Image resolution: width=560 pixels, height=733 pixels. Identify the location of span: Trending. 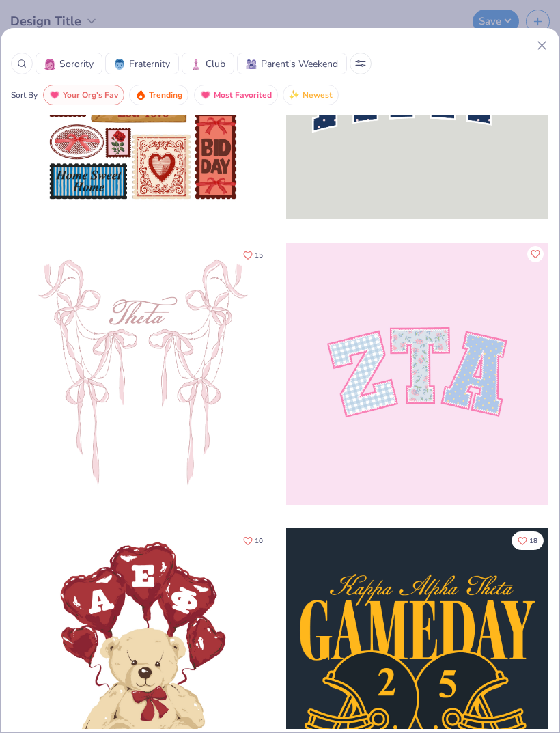
(165, 95).